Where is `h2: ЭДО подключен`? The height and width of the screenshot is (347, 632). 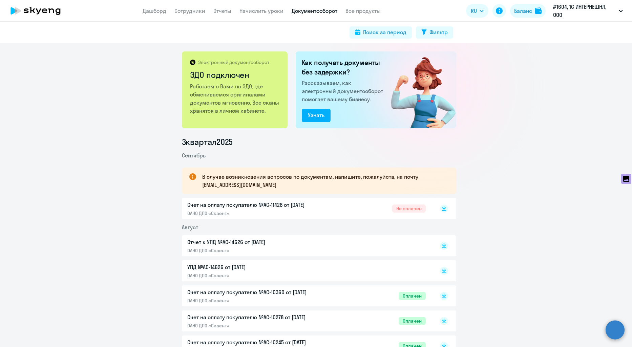 h2: ЭДО подключен is located at coordinates (235, 75).